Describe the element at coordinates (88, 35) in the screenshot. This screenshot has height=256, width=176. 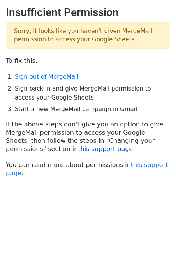
I see `p: Sorry, it looks like you haven't given MergeMail permission to access your Google Sheets.` at that location.